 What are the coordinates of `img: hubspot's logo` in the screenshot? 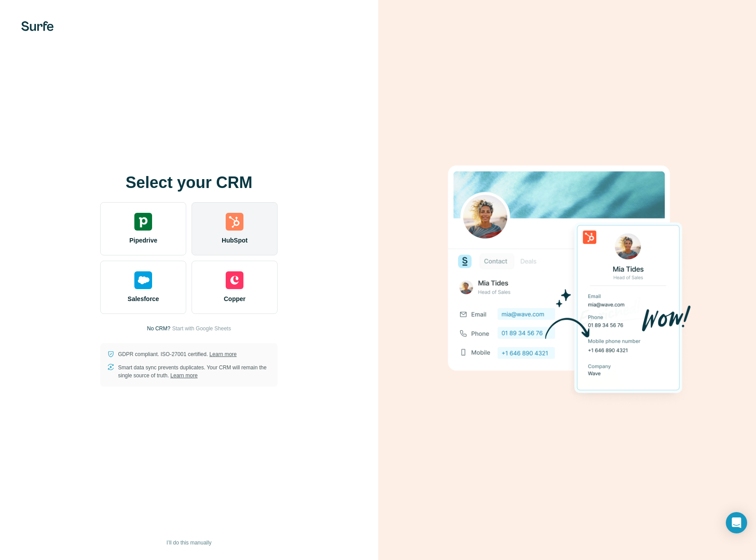 It's located at (234, 222).